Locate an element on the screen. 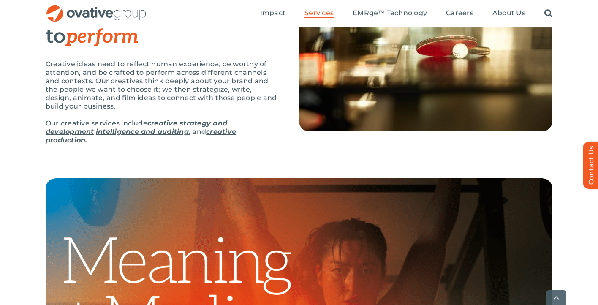 This screenshot has height=305, width=598. a: Services is located at coordinates (319, 14).